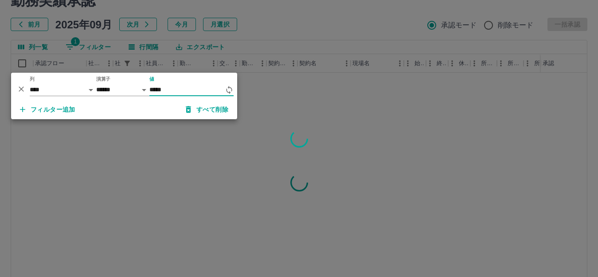 The image size is (598, 277). What do you see at coordinates (32, 79) in the screenshot?
I see `label: 列` at bounding box center [32, 79].